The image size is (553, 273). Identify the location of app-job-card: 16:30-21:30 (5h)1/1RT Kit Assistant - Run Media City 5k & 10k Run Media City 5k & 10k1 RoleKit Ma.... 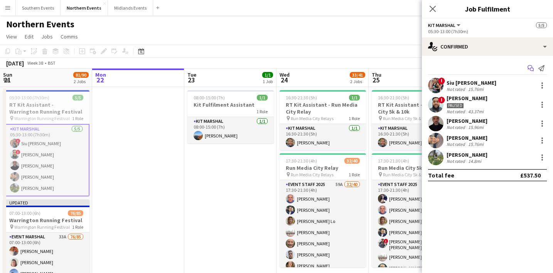
(415, 120).